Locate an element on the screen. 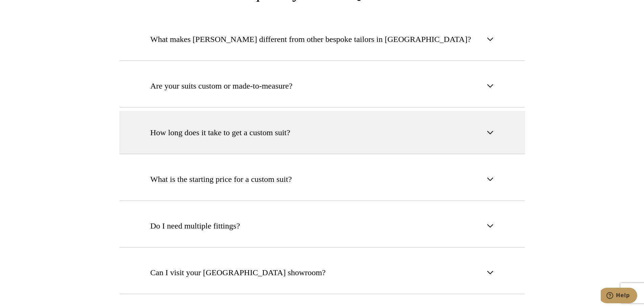  button: Are your suits custom or made-to-measure? is located at coordinates (322, 85).